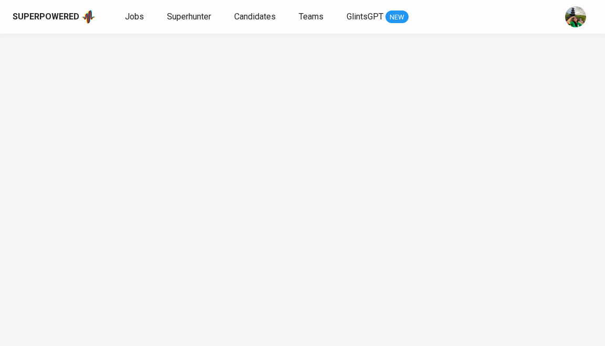 This screenshot has height=346, width=605. What do you see at coordinates (190, 17) in the screenshot?
I see `a: Superhunter` at bounding box center [190, 17].